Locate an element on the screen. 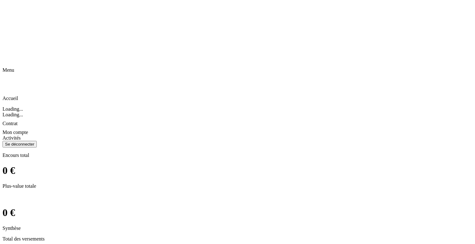  button: Se déconnecter is located at coordinates (19, 144).